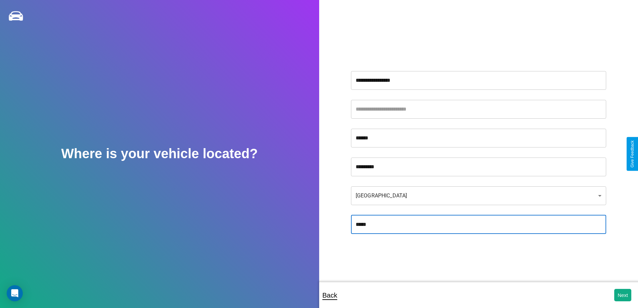 This screenshot has width=638, height=308. I want to click on button: Next, so click(623, 295).